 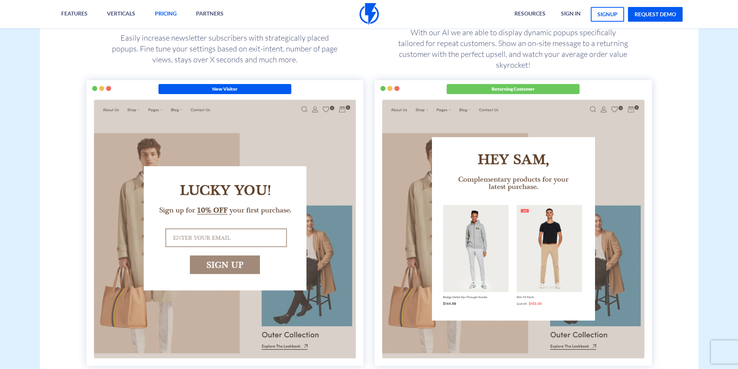 What do you see at coordinates (225, 89) in the screenshot?
I see `div: New Visitor` at bounding box center [225, 89].